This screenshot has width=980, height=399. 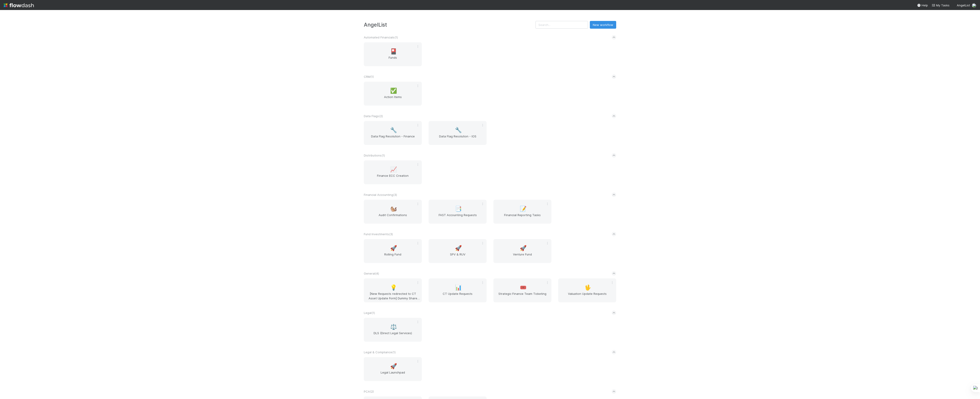 I want to click on a: 📝Financial Reporting Tasks, so click(x=522, y=211).